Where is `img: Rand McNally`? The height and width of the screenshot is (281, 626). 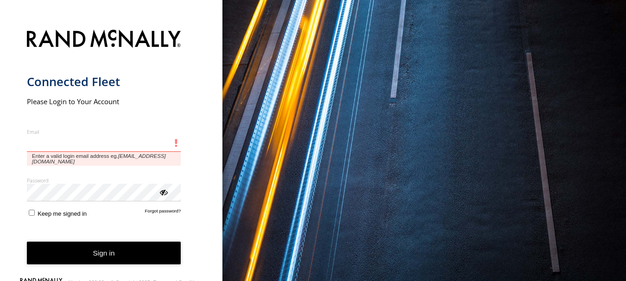 img: Rand McNally is located at coordinates (104, 39).